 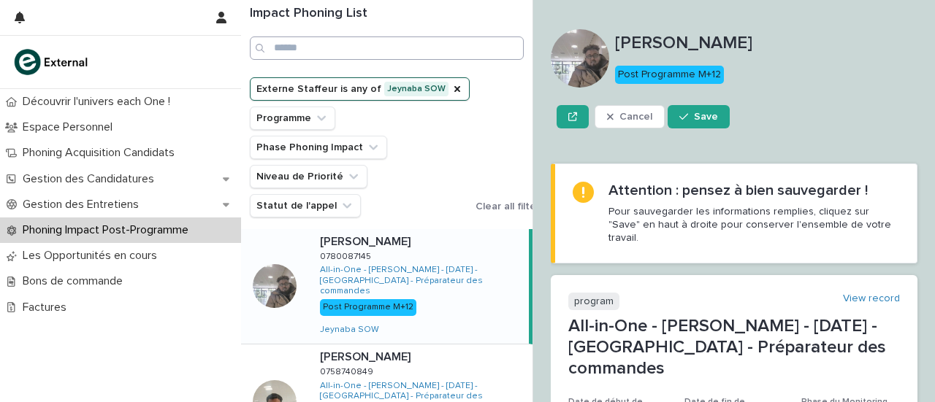 What do you see at coordinates (70, 127) in the screenshot?
I see `p: Espace Personnel` at bounding box center [70, 127].